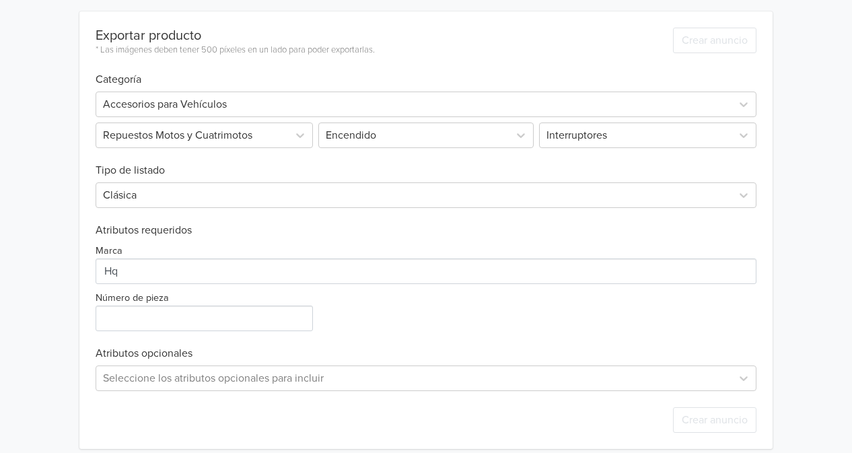 This screenshot has width=852, height=453. Describe the element at coordinates (426, 354) in the screenshot. I see `h6: Atributos opcionales` at that location.